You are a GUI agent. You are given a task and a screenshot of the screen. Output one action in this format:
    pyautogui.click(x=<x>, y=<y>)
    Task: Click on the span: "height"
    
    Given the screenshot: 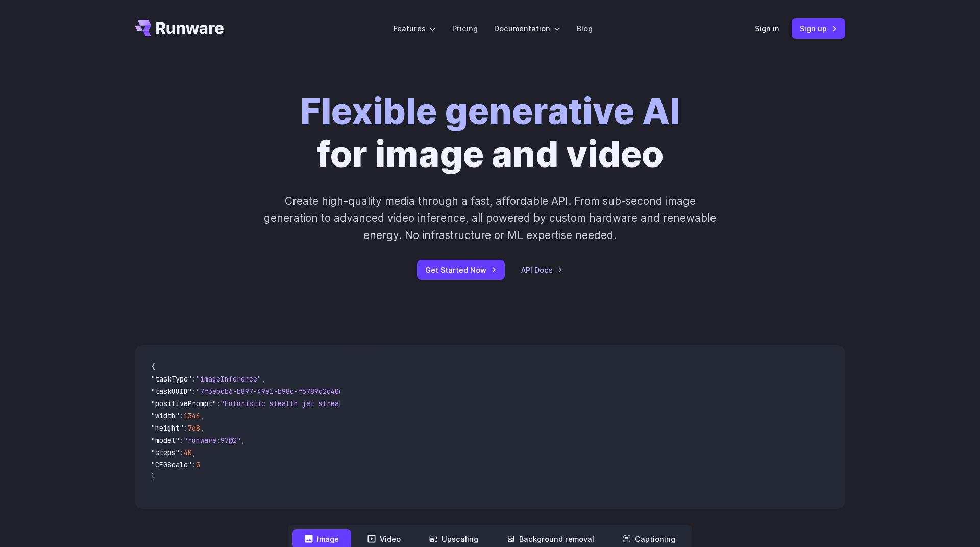 What is the action you would take?
    pyautogui.click(x=168, y=428)
    